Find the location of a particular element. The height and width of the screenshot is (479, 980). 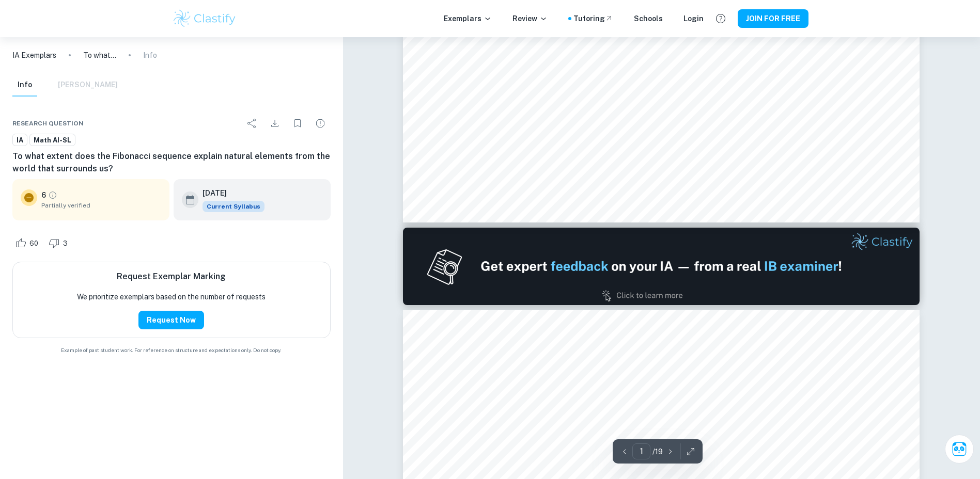

button: Help and Feedback is located at coordinates (720, 18).